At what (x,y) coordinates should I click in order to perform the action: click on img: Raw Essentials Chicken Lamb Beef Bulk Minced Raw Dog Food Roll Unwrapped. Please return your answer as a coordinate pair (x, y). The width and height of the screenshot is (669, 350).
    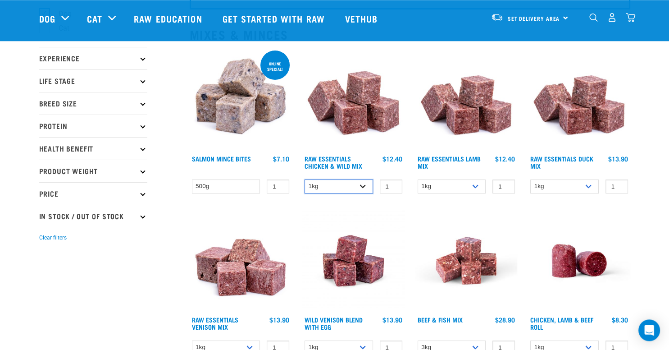
    Looking at the image, I should click on (579, 260).